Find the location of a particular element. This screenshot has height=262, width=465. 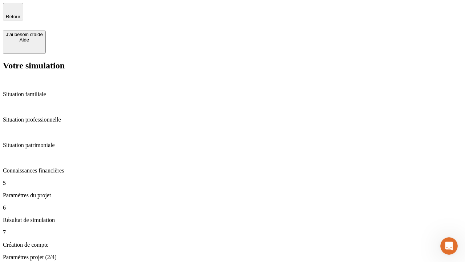

span: Retour is located at coordinates (13, 16).